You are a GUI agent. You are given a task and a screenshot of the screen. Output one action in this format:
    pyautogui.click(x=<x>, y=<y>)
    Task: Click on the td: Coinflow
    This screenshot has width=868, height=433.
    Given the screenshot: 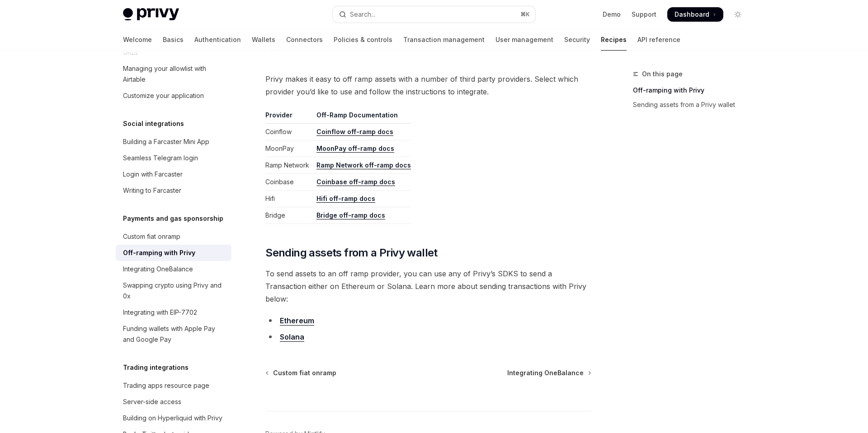 What is the action you would take?
    pyautogui.click(x=289, y=132)
    